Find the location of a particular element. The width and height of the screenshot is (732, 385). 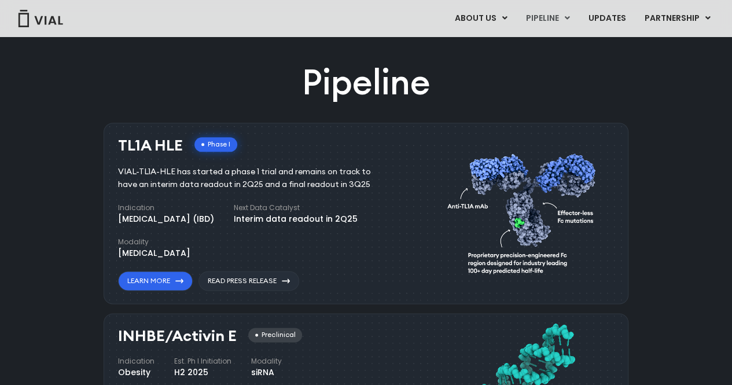

a: Read Press Release is located at coordinates (249, 281).